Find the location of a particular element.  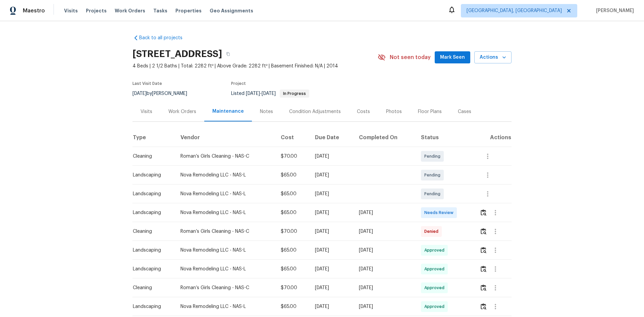

a: Back to all projects is located at coordinates (165, 38).